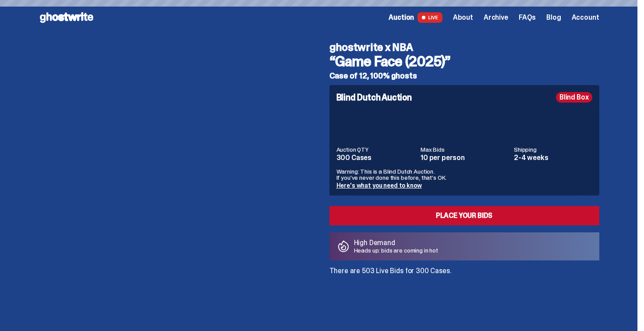  Describe the element at coordinates (376, 158) in the screenshot. I see `dd: 300 Cases` at that location.